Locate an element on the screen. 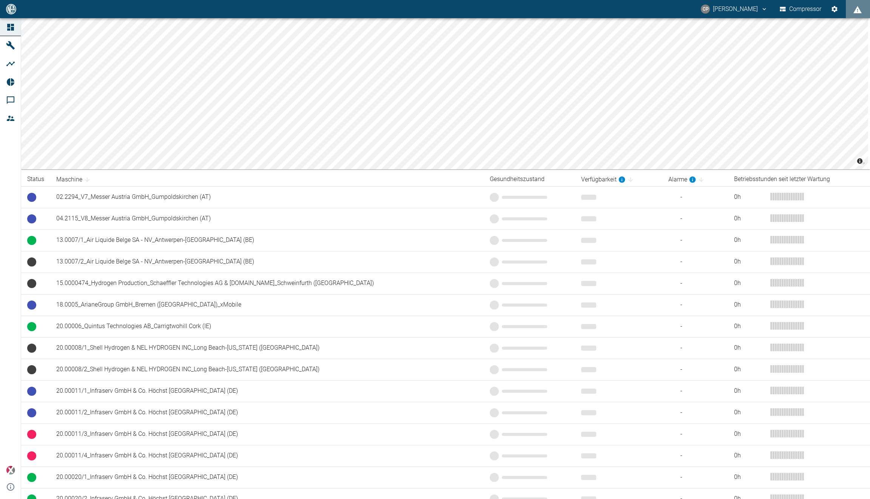  th: Gesundheitszustand is located at coordinates (530, 179).